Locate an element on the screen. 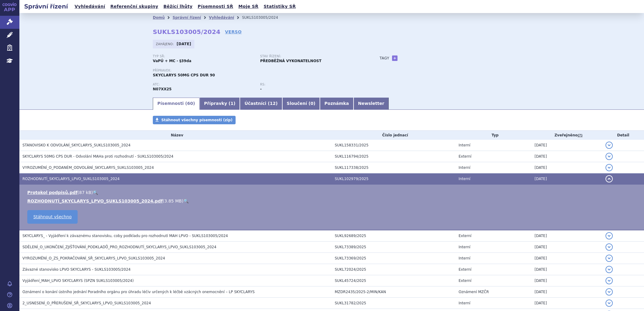  h2: Správní řízení is located at coordinates (46, 6).